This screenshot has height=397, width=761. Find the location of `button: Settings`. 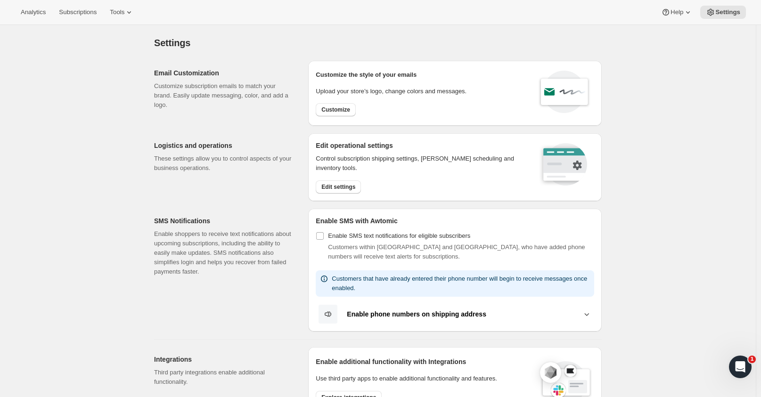

button: Settings is located at coordinates (723, 12).